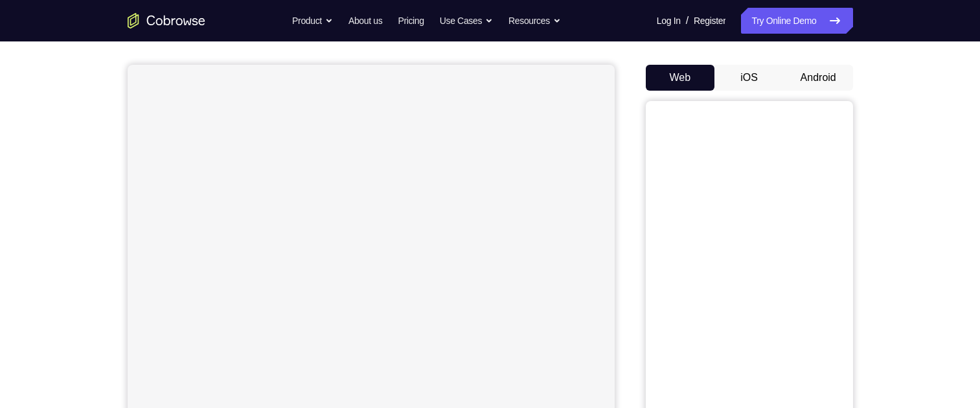 This screenshot has width=980, height=408. What do you see at coordinates (818, 77) in the screenshot?
I see `button: Android` at bounding box center [818, 77].